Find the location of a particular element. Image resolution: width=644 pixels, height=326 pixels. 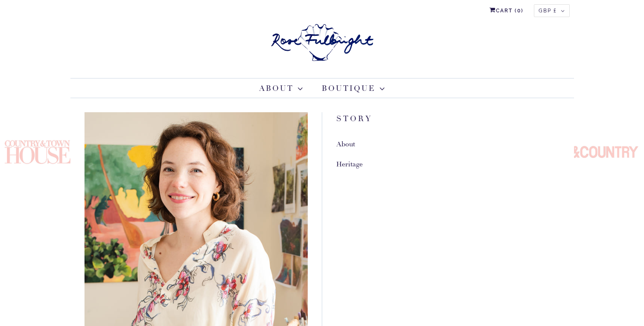

a: Boutique is located at coordinates (354, 89).